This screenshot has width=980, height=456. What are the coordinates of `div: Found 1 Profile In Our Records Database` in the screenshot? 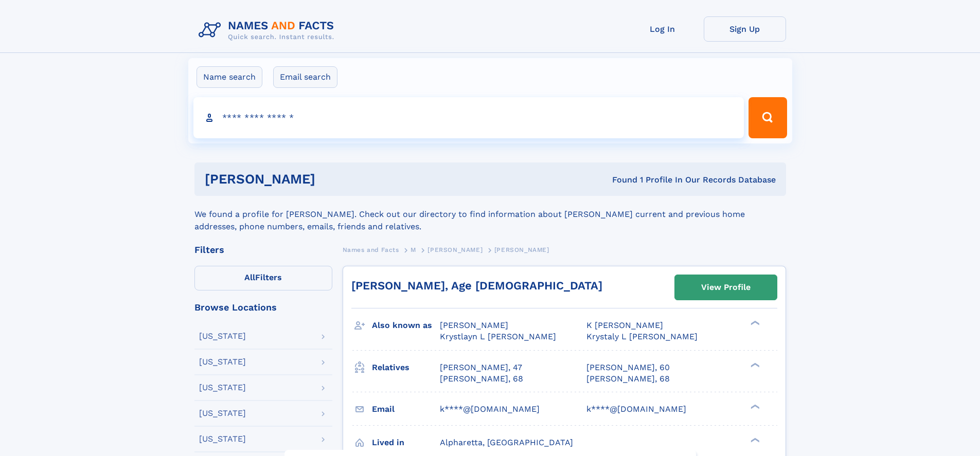 It's located at (619, 180).